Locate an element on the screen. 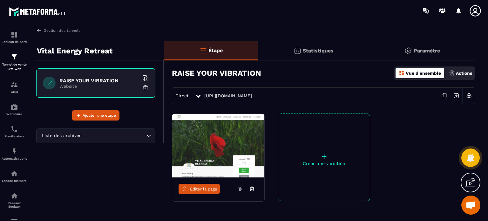 The image size is (488, 221). p: Automatisations is located at coordinates (14, 158).